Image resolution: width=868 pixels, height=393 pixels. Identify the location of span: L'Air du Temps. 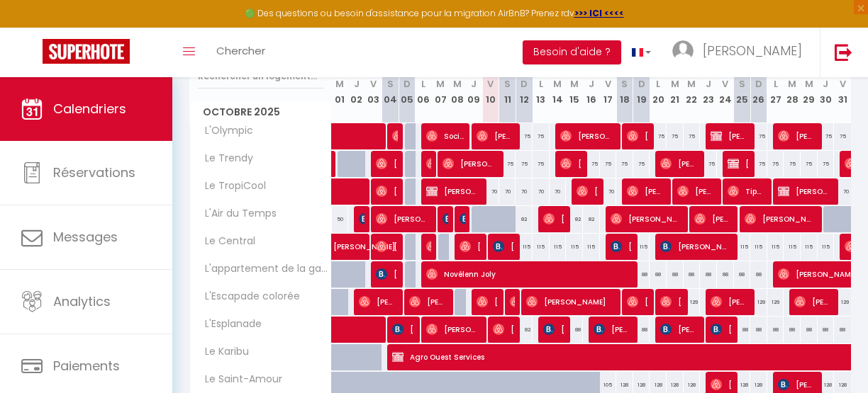
(236, 214).